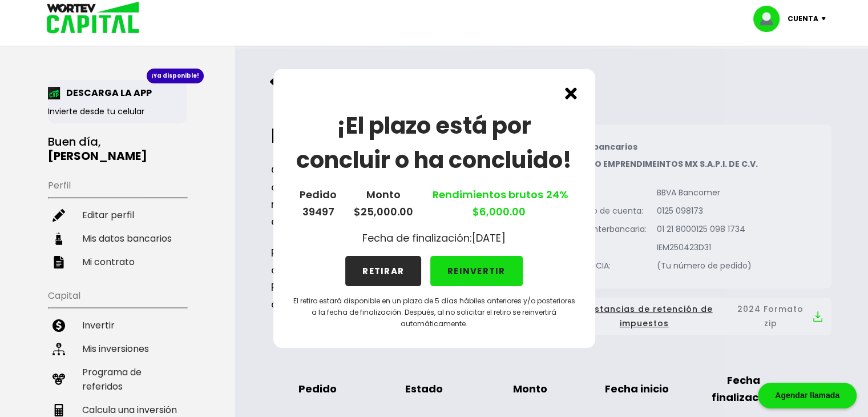  What do you see at coordinates (383, 203) in the screenshot?
I see `p: Monto $25,000.00` at bounding box center [383, 203].